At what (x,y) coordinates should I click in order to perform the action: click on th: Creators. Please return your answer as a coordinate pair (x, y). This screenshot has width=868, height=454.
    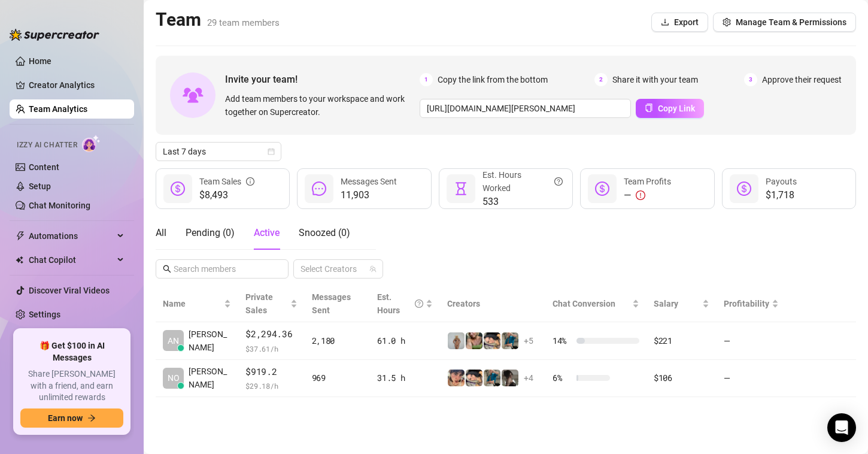
    Looking at the image, I should click on (492, 303).